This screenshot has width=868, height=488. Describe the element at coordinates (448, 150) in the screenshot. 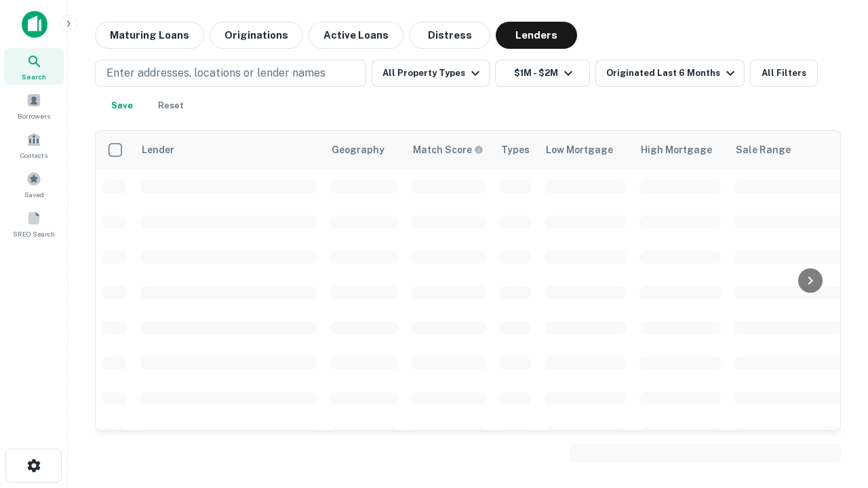

I see `div: Capitalize uses an advanced AI algorithm to match your search with the best lender. The match sco...` at that location.